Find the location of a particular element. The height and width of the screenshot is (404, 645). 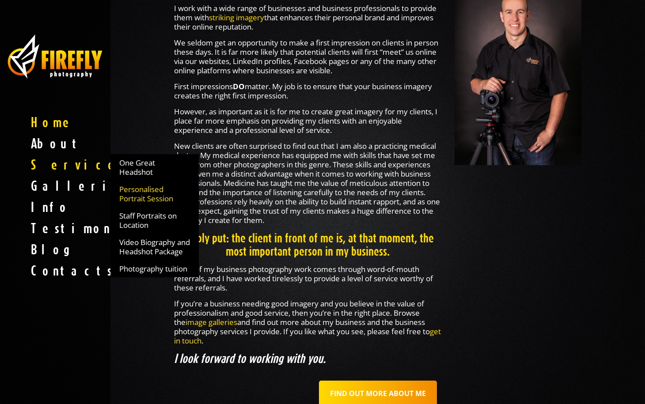

span: Photography tuition is located at coordinates (153, 269).